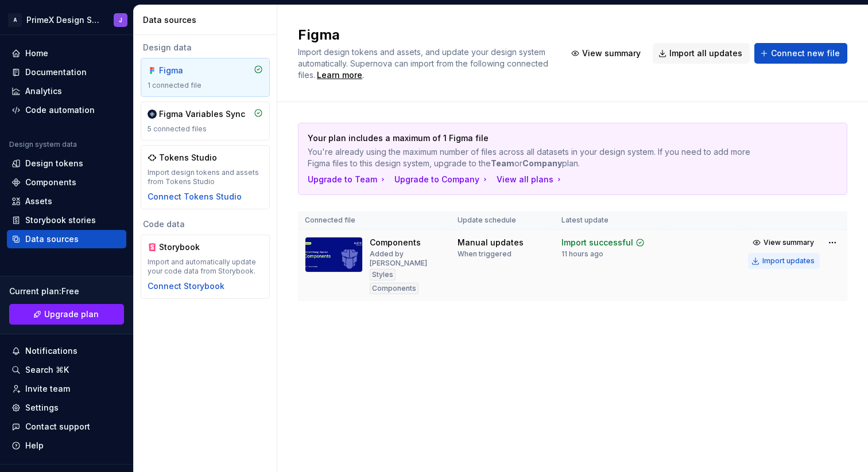 Image resolution: width=868 pixels, height=472 pixels. I want to click on button: Connect new file, so click(801, 53).